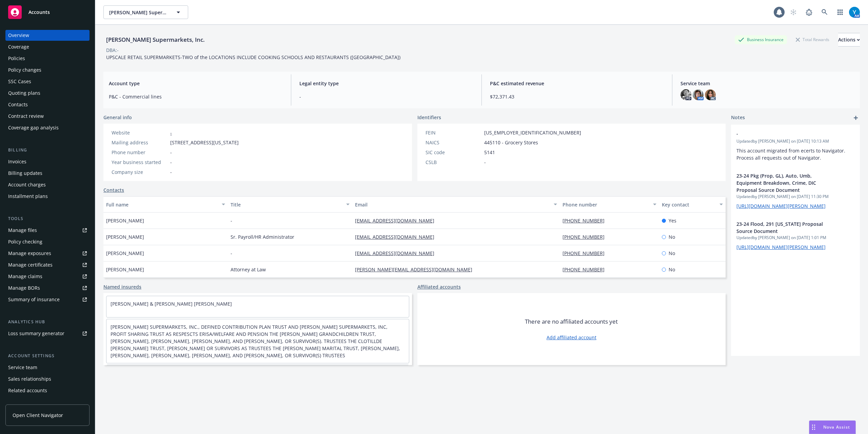 This screenshot has height=434, width=868. What do you see at coordinates (48, 333) in the screenshot?
I see `a: Loss summary generator` at bounding box center [48, 333].